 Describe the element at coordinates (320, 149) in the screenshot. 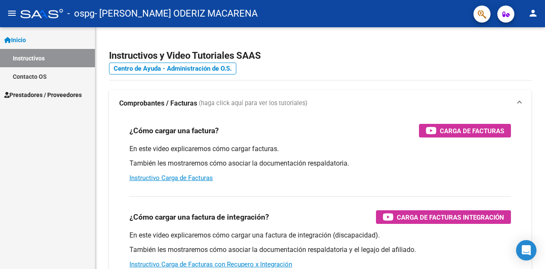

I see `p: En este video explicaremos cómo cargar facturas.` at that location.